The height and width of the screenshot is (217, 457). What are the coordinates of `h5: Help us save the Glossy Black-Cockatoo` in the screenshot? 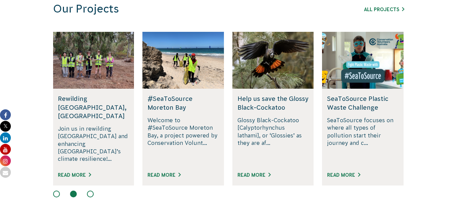 It's located at (273, 103).